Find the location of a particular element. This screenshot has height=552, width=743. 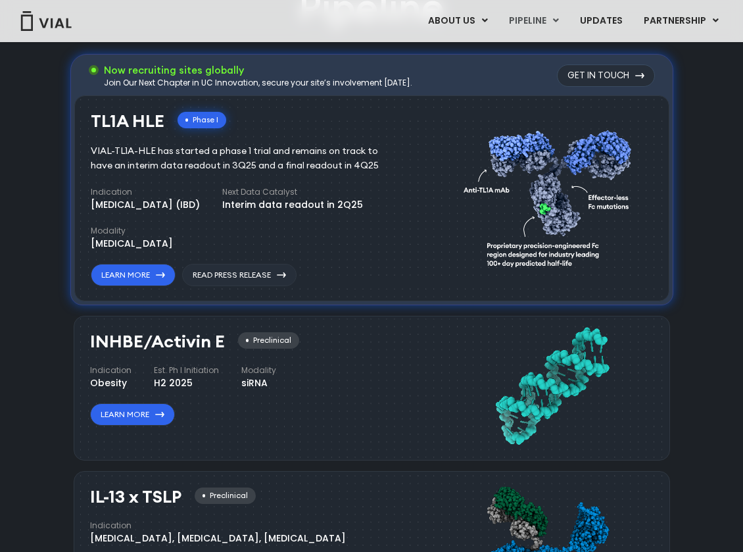

a: UPDATES is located at coordinates (601, 21).